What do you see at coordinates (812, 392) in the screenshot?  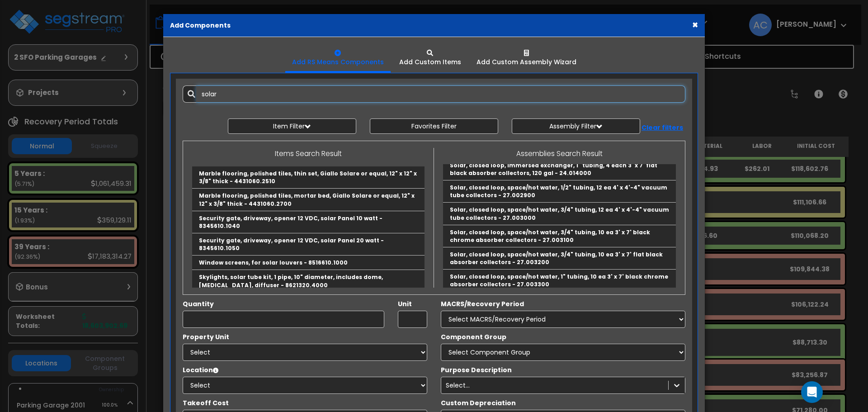 I see `div: Open Intercom Messenger` at bounding box center [812, 392].